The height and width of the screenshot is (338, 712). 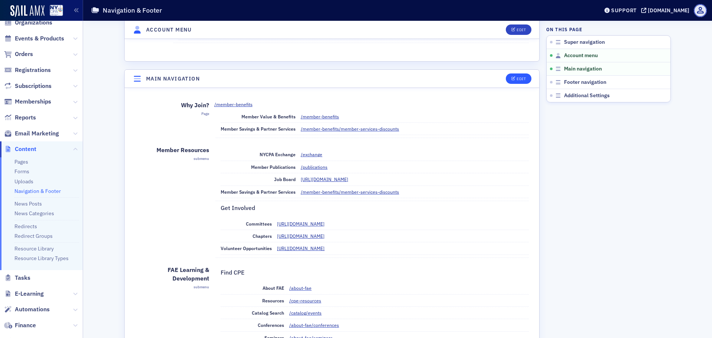 What do you see at coordinates (323, 116) in the screenshot?
I see `a: /member-benefits` at bounding box center [323, 116].